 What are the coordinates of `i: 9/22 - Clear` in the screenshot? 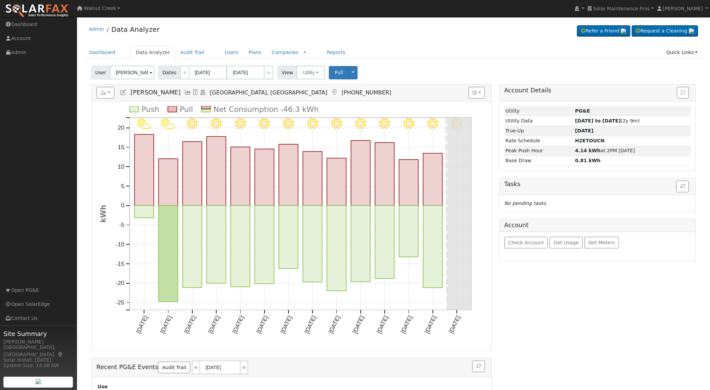 It's located at (241, 124).